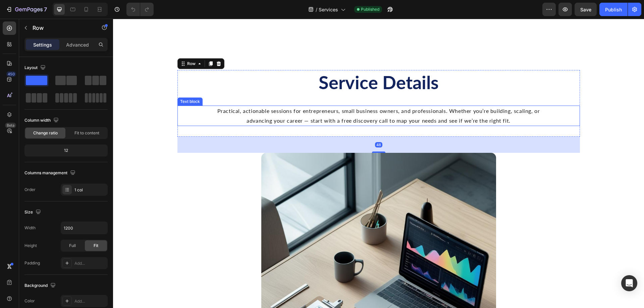  What do you see at coordinates (96, 246) in the screenshot?
I see `span: Fit` at bounding box center [96, 246].